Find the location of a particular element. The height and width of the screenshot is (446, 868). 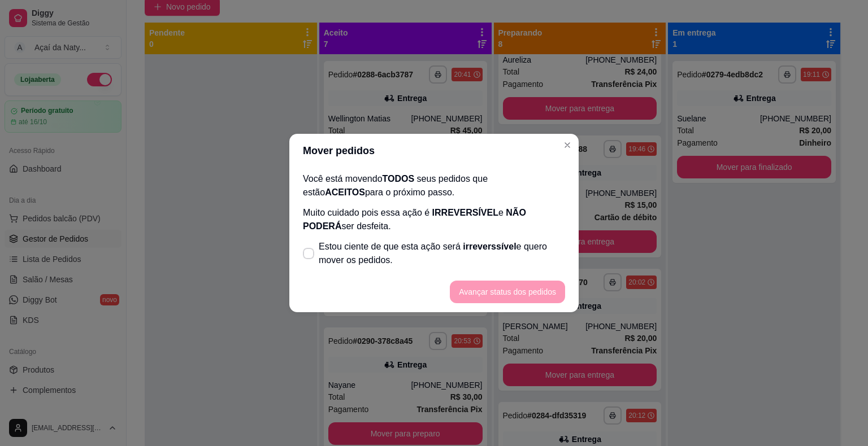

span: IRREVERSÍVEL is located at coordinates (465, 213).